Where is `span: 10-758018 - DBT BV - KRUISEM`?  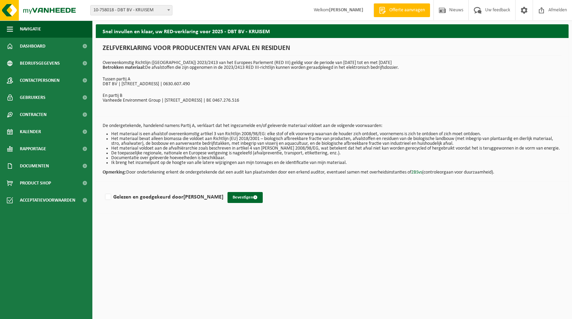 span: 10-758018 - DBT BV - KRUISEM is located at coordinates (131, 10).